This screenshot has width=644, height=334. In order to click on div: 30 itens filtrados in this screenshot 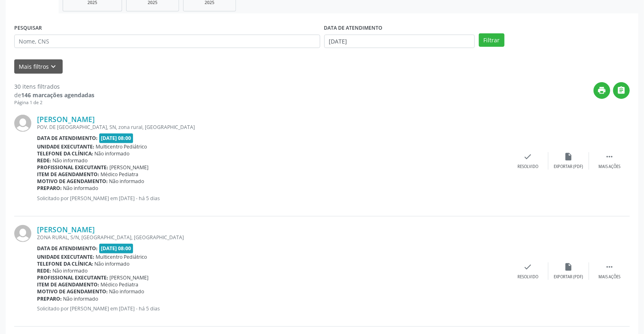, I will do `click(54, 86)`.